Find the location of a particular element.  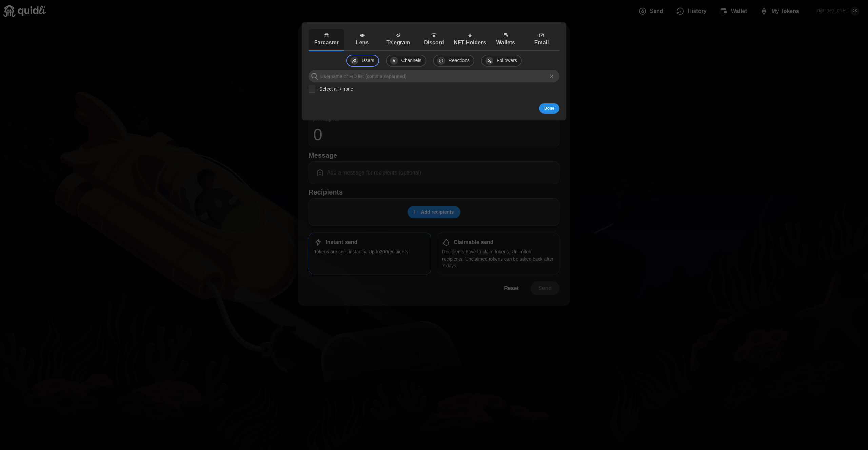

p: Lens is located at coordinates (362, 43).